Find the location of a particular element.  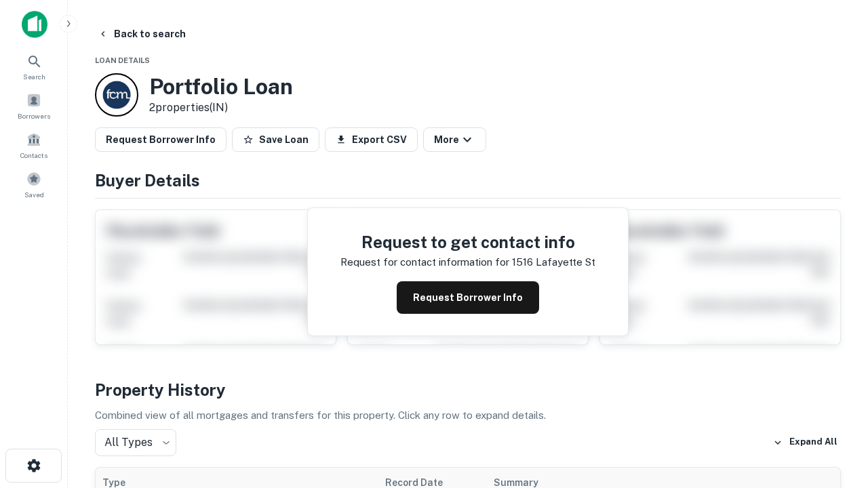

div: Saved is located at coordinates (34, 184).